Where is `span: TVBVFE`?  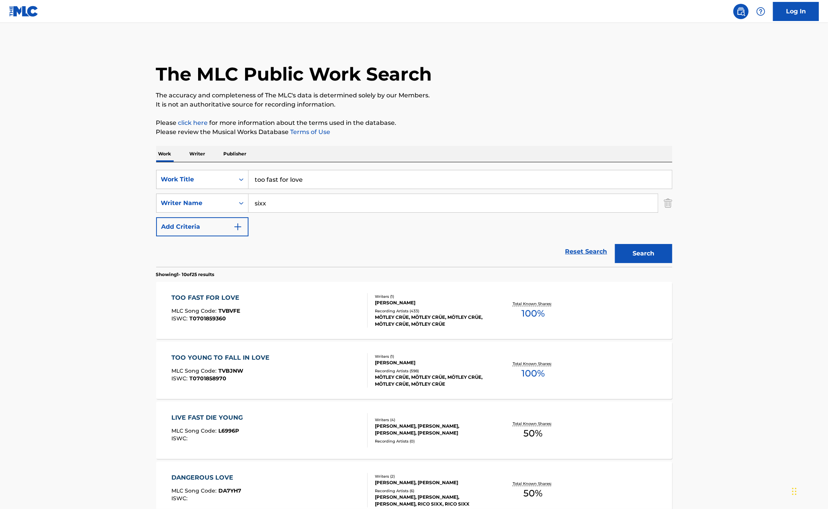 span: TVBVFE is located at coordinates (229, 311).